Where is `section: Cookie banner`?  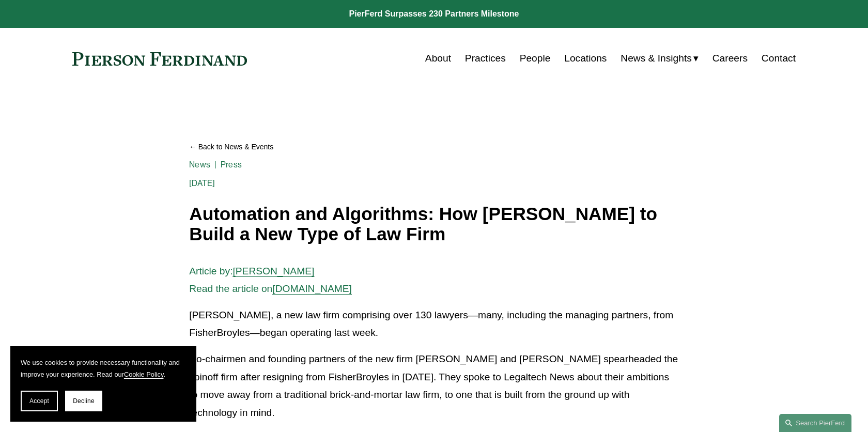 section: Cookie banner is located at coordinates (103, 384).